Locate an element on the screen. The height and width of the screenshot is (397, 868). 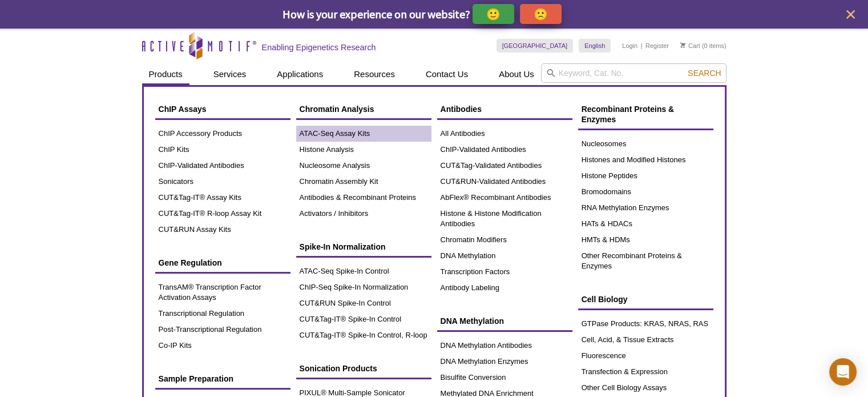
button: close is located at coordinates (850, 14).